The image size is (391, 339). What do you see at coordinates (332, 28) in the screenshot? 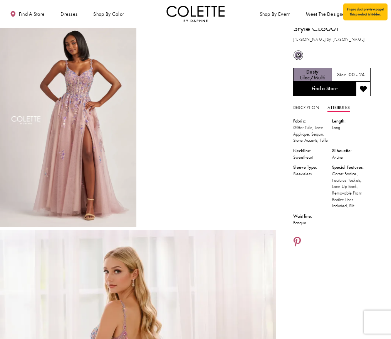
I see `h1: Style CL6001` at bounding box center [332, 28].